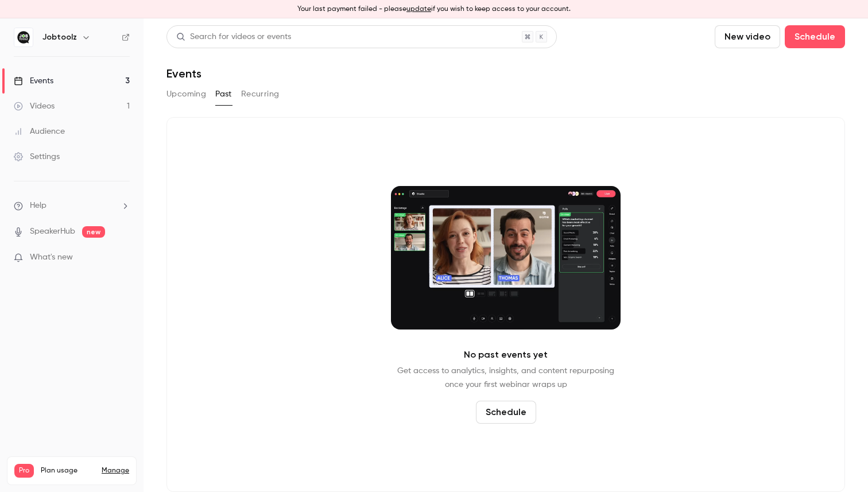 This screenshot has height=492, width=868. Describe the element at coordinates (68, 471) in the screenshot. I see `span: Plan usage` at that location.